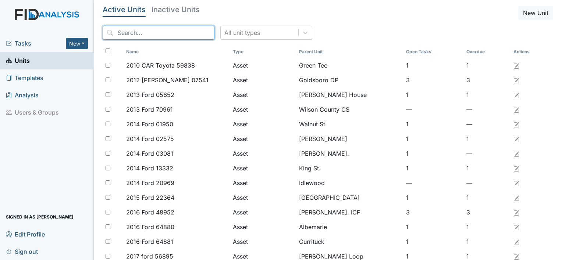  Describe the element at coordinates (158, 33) in the screenshot. I see `input: Search...` at that location.